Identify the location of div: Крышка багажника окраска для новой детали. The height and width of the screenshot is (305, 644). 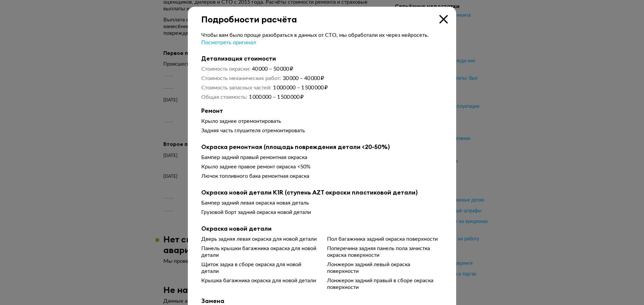
(259, 281).